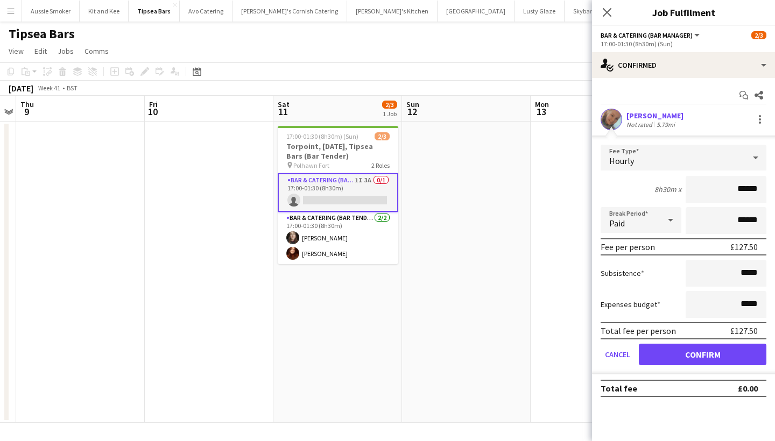 Image resolution: width=775 pixels, height=441 pixels. Describe the element at coordinates (621, 161) in the screenshot. I see `span: Hourly` at that location.